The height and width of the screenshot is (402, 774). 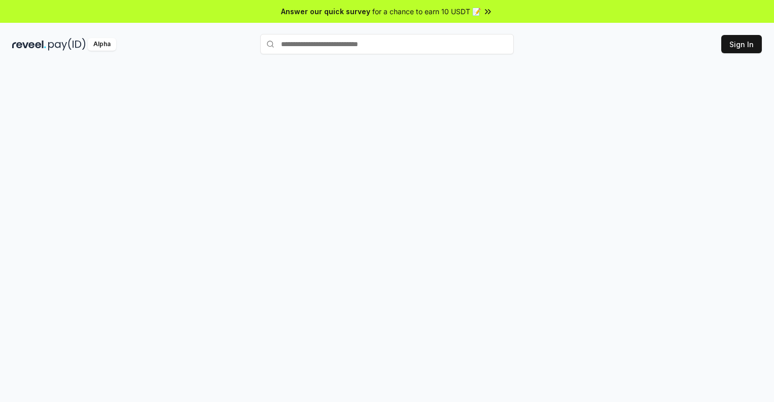 What do you see at coordinates (427, 11) in the screenshot?
I see `span: for a chance to earn 10 USDT 📝` at bounding box center [427, 11].